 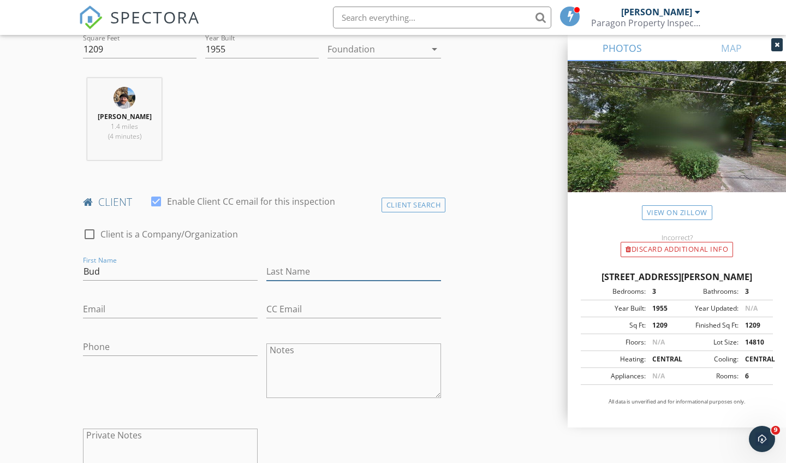 What do you see at coordinates (645, 23) in the screenshot?
I see `div: Paragon Property Inspections` at bounding box center [645, 23].